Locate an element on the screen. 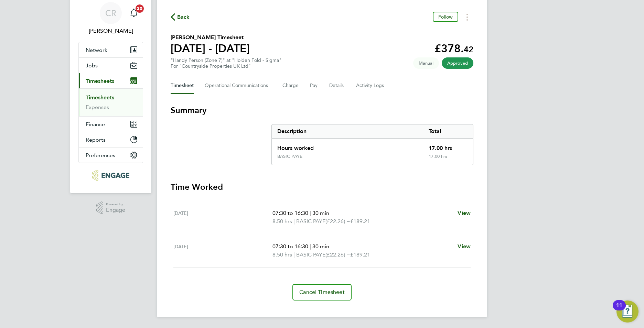  span: 42 is located at coordinates (468, 49).